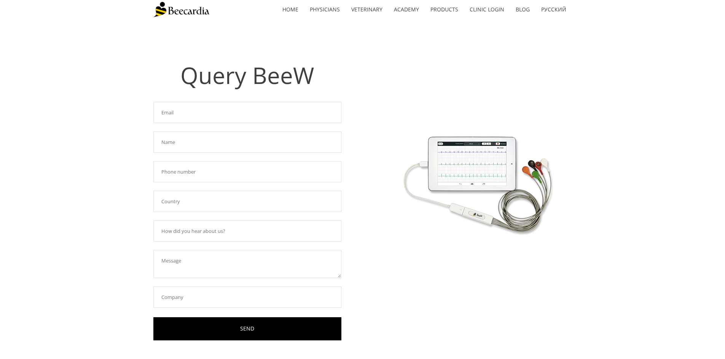  I want to click on a: Products, so click(444, 10).